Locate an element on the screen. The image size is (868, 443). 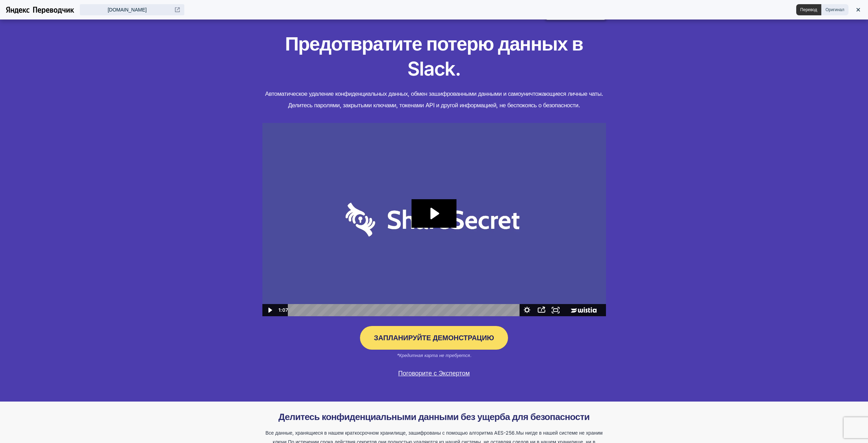
ya-tr-span: Поговорите с Экспертом is located at coordinates (434, 373).